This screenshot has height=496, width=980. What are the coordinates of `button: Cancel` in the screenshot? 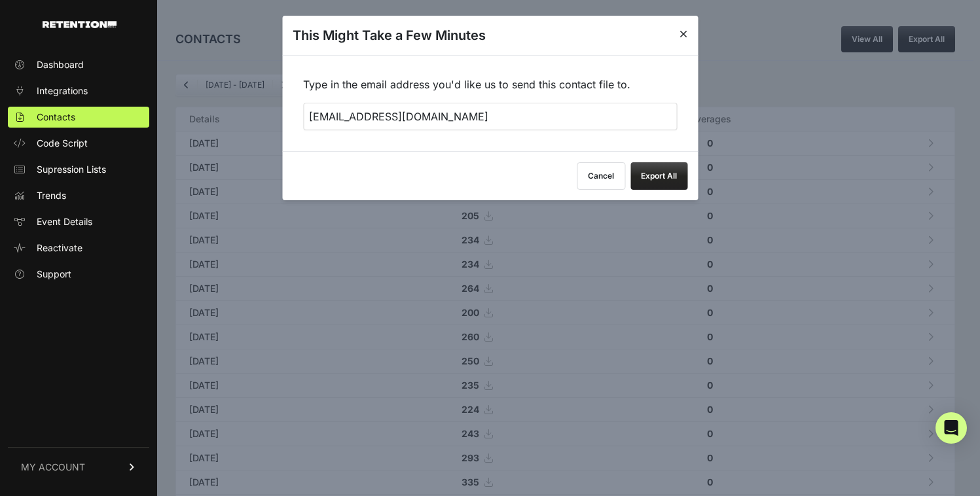 It's located at (601, 176).